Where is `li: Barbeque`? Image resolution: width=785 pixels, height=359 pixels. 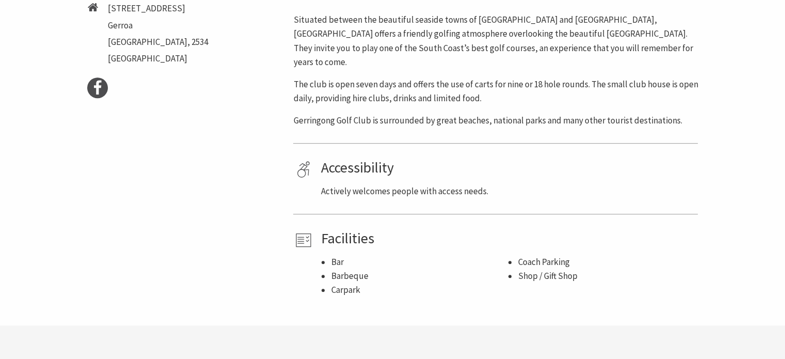 li: Barbeque is located at coordinates (419, 276).